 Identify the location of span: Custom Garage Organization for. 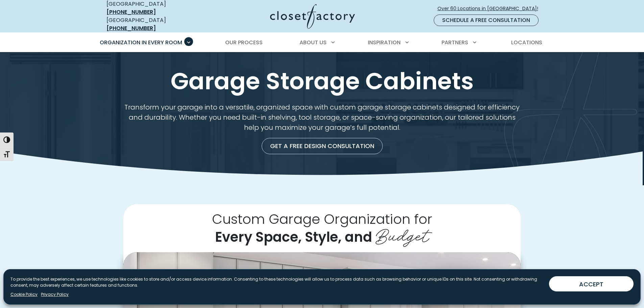
(322, 219).